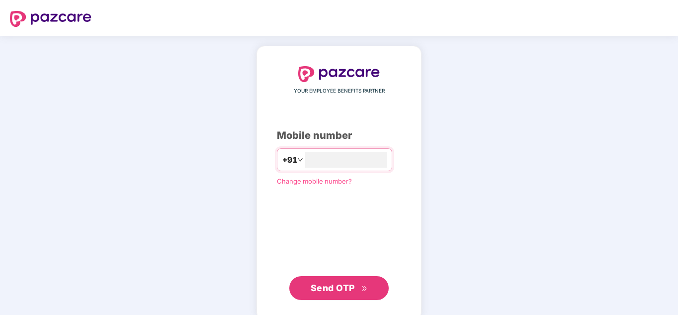 The height and width of the screenshot is (315, 678). What do you see at coordinates (339, 288) in the screenshot?
I see `button: Send OTPdouble-right` at bounding box center [339, 288].